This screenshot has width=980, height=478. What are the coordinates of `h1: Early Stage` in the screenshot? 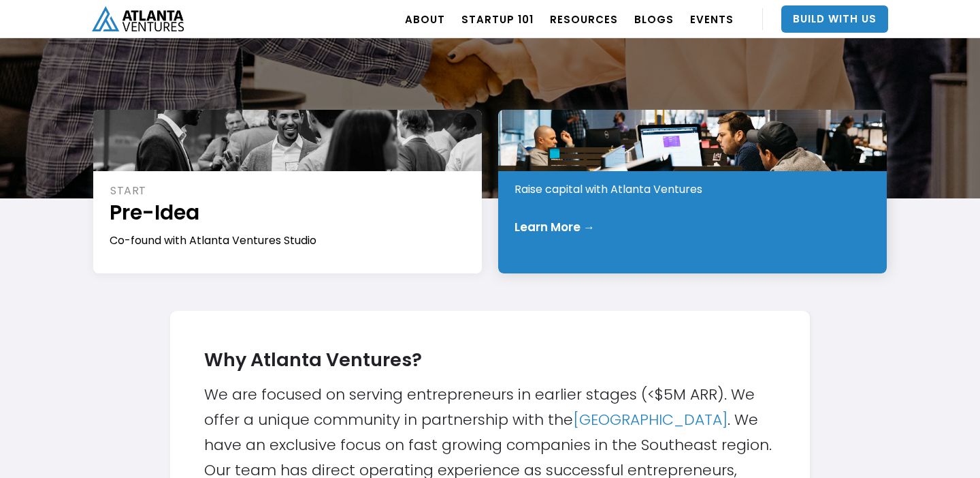 It's located at (693, 161).